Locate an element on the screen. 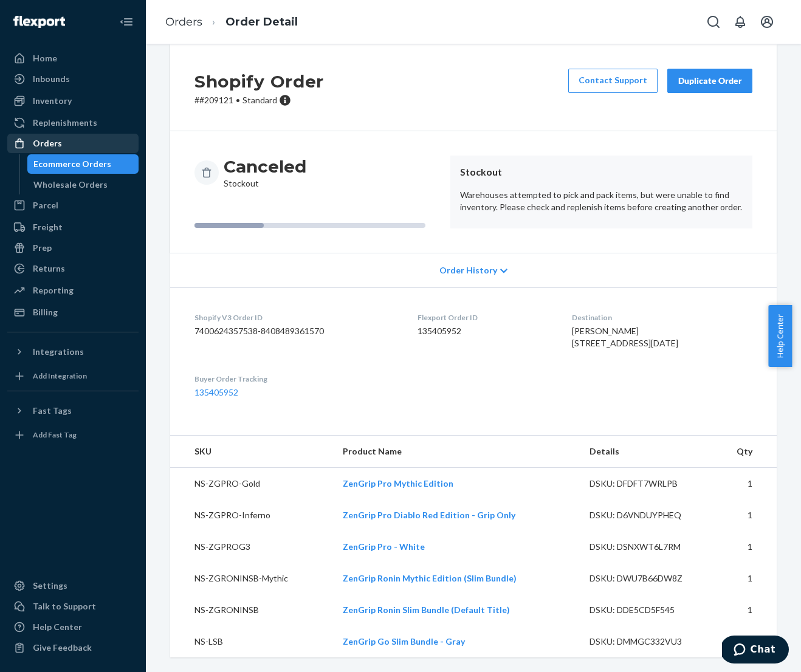  td: NS-ZGRONINSB is located at coordinates (252, 610).